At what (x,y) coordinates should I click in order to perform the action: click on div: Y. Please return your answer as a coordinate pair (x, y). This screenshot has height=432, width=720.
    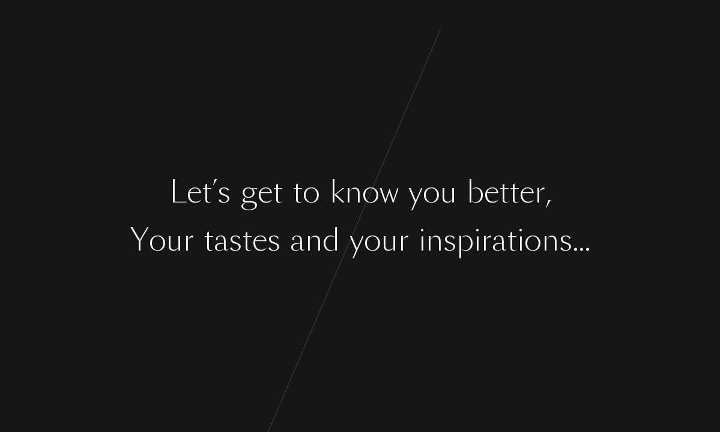
    Looking at the image, I should click on (139, 239).